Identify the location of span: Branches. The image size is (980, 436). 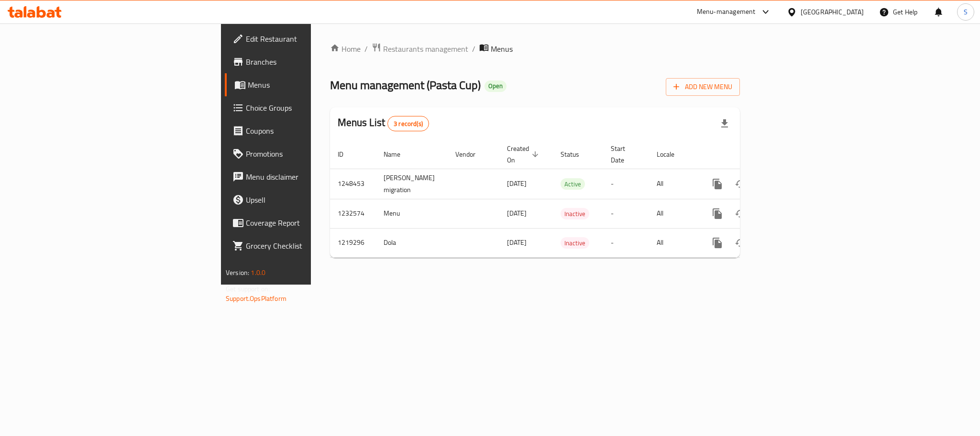
(312, 62).